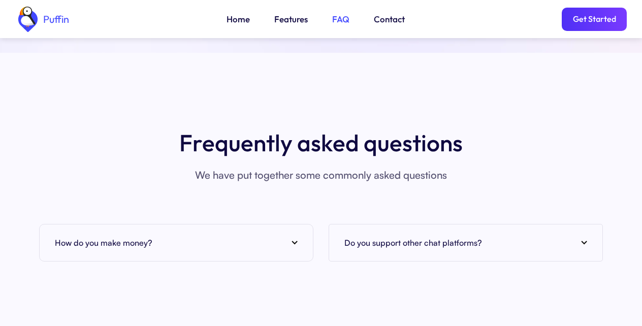  What do you see at coordinates (42, 19) in the screenshot?
I see `a: home` at bounding box center [42, 19].